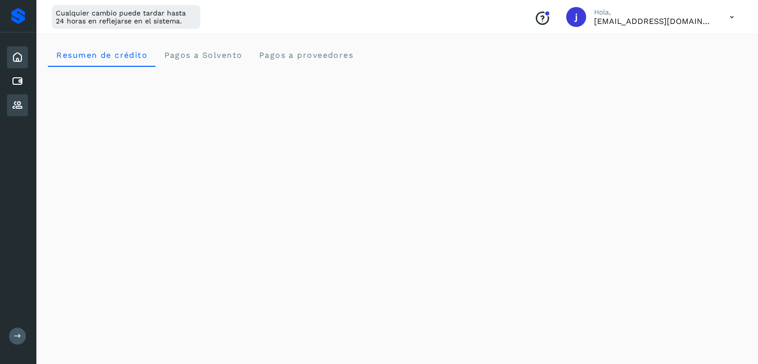  What do you see at coordinates (654, 12) in the screenshot?
I see `p: Hola,` at bounding box center [654, 12].